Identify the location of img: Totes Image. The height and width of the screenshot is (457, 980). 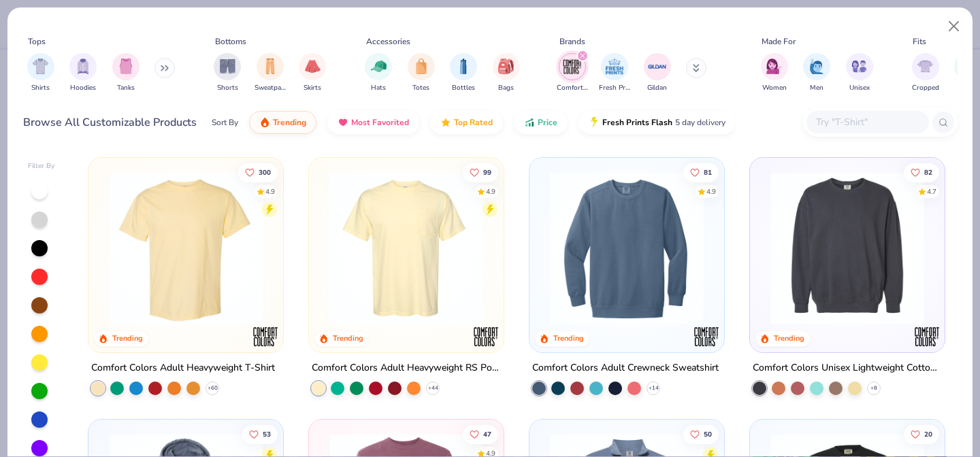
(421, 66).